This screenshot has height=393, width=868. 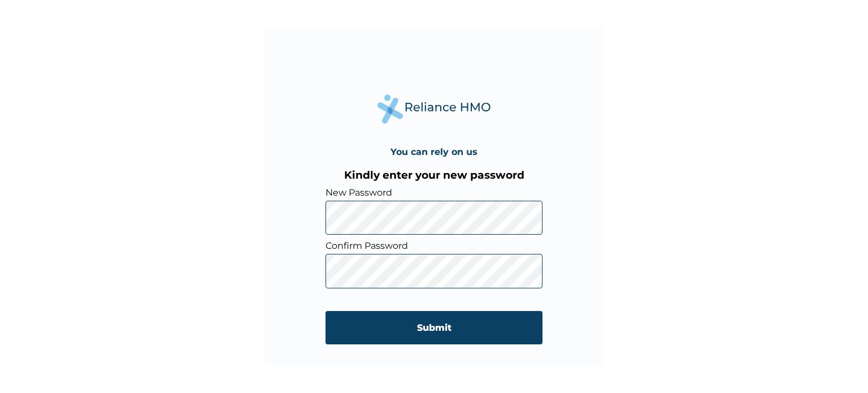 What do you see at coordinates (434, 246) in the screenshot?
I see `label: Confirm Password` at bounding box center [434, 246].